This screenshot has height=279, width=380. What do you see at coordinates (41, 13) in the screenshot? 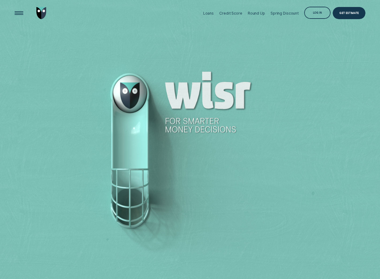
I see `img: Wisr` at bounding box center [41, 13].